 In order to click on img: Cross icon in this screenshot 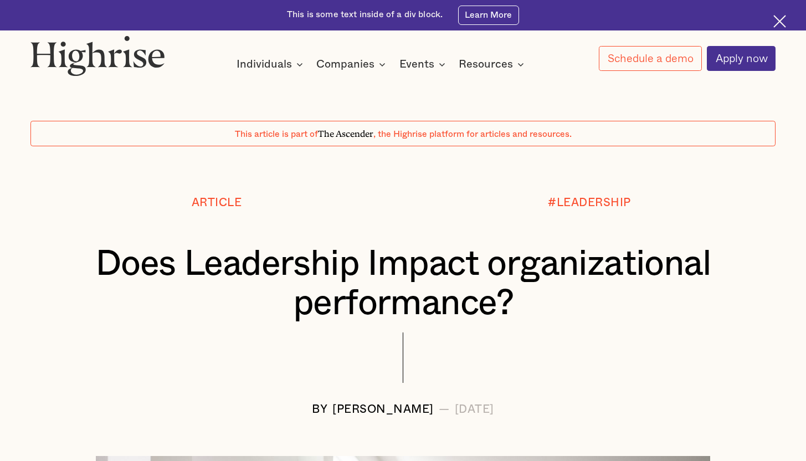, I will do `click(780, 21)`.